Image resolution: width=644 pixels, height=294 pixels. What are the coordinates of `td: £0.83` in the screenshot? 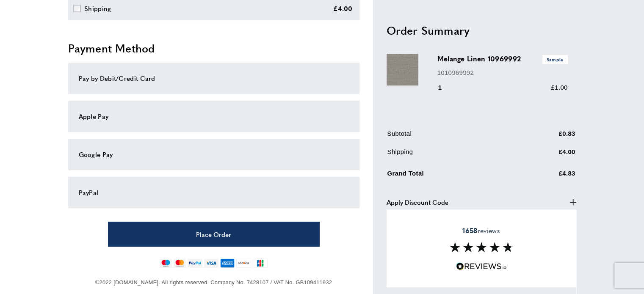 It's located at (546, 137).